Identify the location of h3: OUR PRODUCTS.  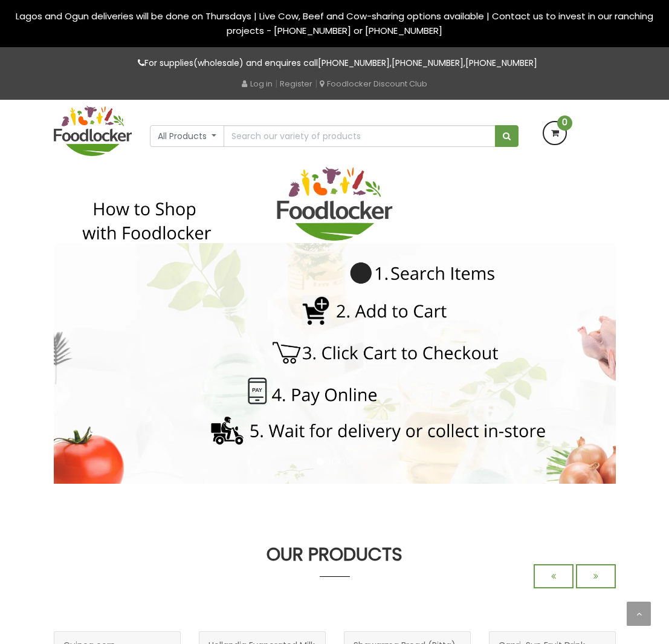
(334, 553).